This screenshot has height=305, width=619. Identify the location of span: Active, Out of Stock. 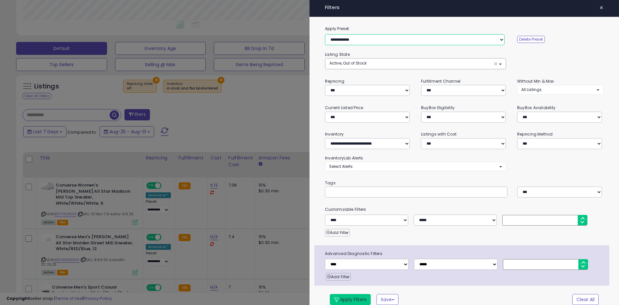
(348, 63).